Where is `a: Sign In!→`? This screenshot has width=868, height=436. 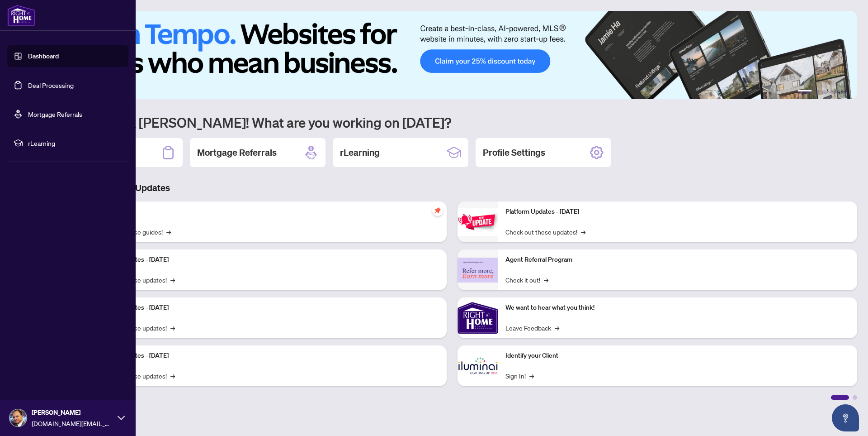 a: Sign In!→ is located at coordinates (519, 376).